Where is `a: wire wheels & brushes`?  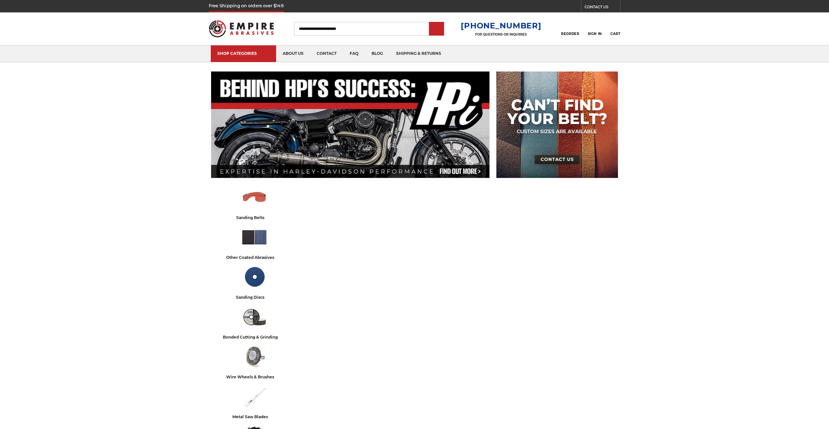 a: wire wheels & brushes is located at coordinates (255, 362).